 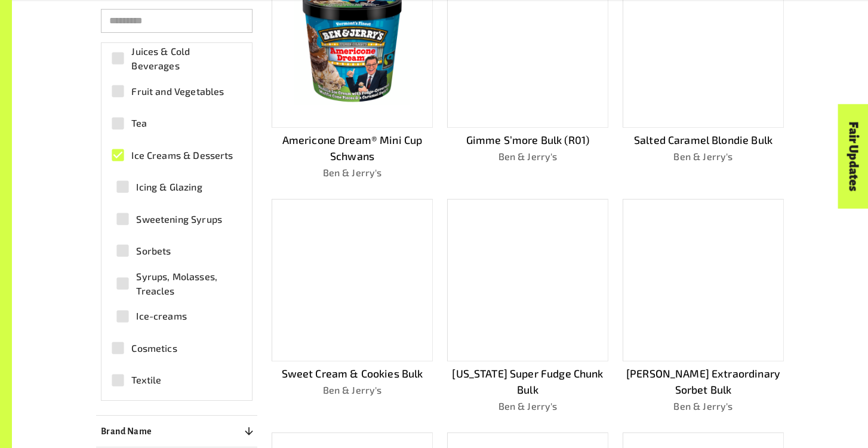 I want to click on p: Americone Dream® Mini Cup Schwans, so click(x=352, y=147).